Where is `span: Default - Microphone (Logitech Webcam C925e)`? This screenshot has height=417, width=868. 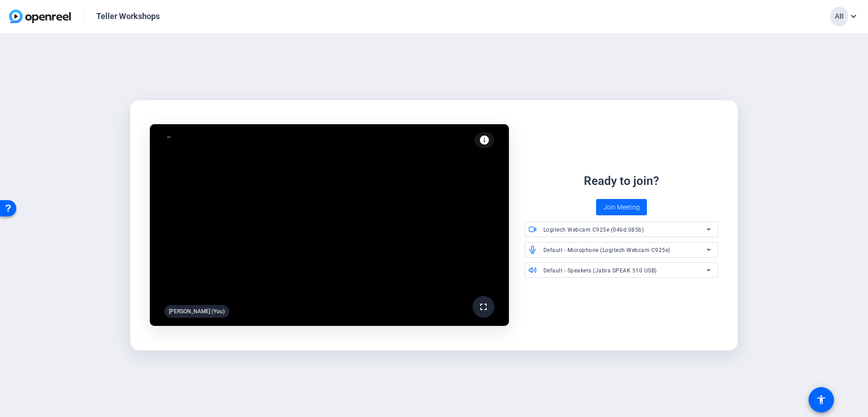
span: Default - Microphone (Logitech Webcam C925e) is located at coordinates (607, 250).